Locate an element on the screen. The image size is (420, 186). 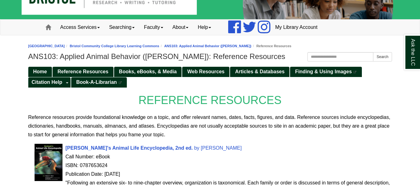
a: Book-A-Librarian is located at coordinates (99, 82).